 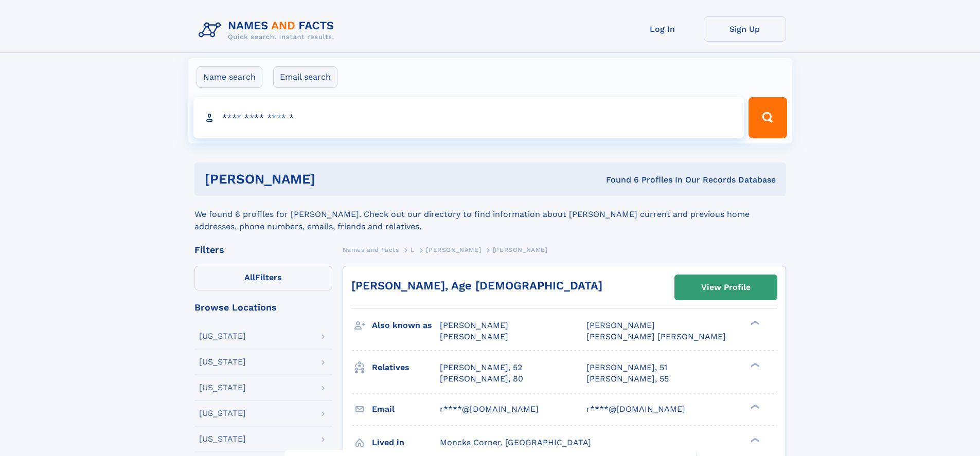 I want to click on a: Names and Facts, so click(x=371, y=249).